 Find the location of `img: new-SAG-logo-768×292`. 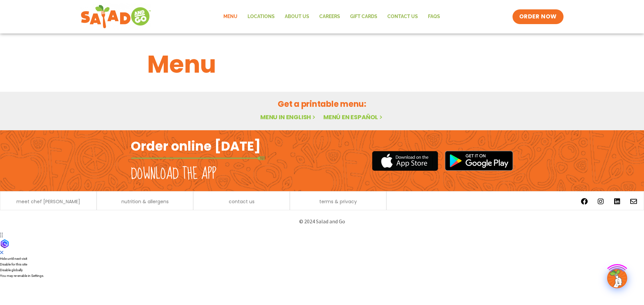

img: new-SAG-logo-768×292 is located at coordinates (116, 17).